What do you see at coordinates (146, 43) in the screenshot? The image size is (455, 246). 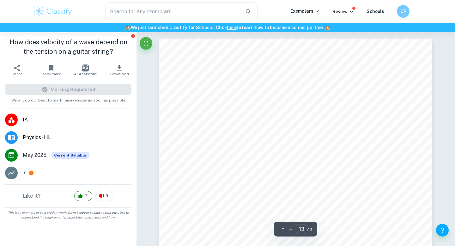 I see `button: Fullscreen` at bounding box center [146, 43].